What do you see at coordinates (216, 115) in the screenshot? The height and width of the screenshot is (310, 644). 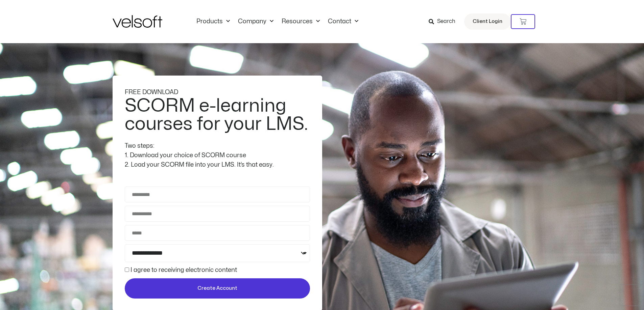 I see `h2: SCORM e-learning courses for your LMS.` at bounding box center [216, 115].